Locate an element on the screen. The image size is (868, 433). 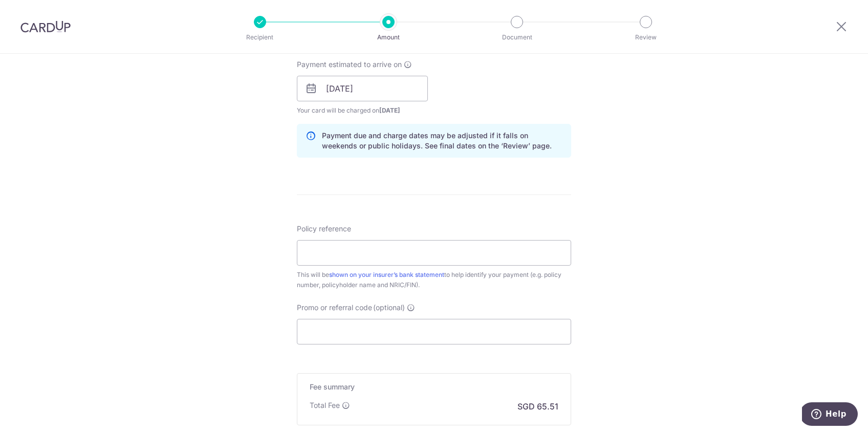
p: Document is located at coordinates (517, 37).